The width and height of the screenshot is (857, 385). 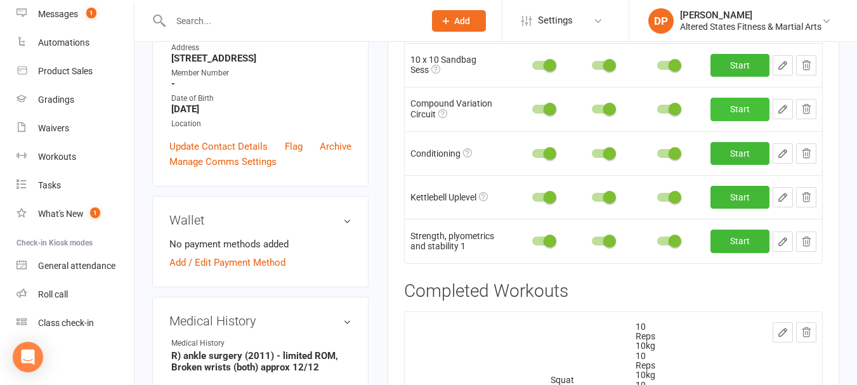 I want to click on div: Address, so click(x=261, y=48).